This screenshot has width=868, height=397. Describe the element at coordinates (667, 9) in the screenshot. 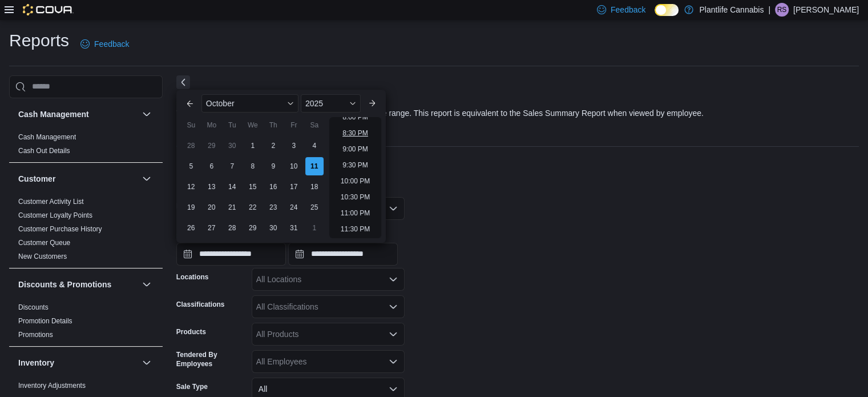

I see `input: Dark Mode` at that location.